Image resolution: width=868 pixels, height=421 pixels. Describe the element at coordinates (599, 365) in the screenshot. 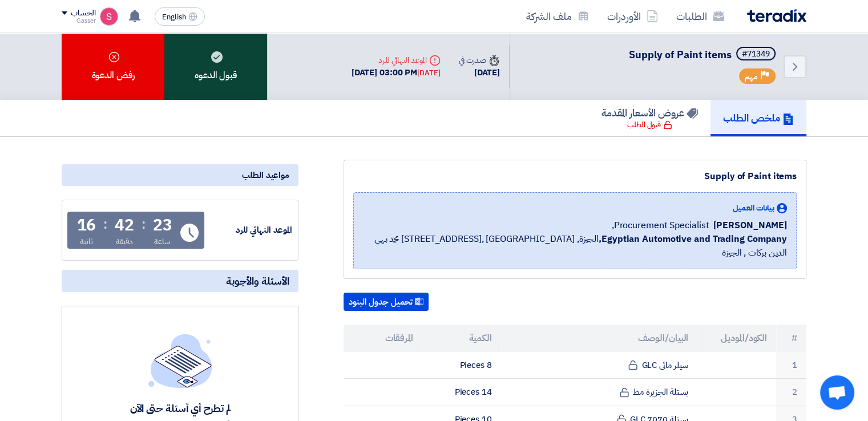

I see `td: سيلر مائى GLC` at that location.